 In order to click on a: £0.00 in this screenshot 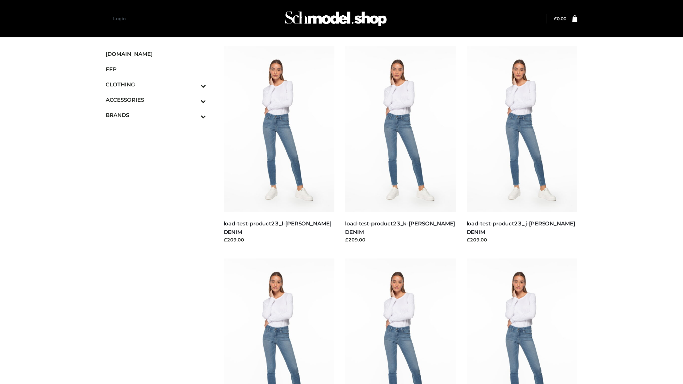, I will do `click(560, 19)`.